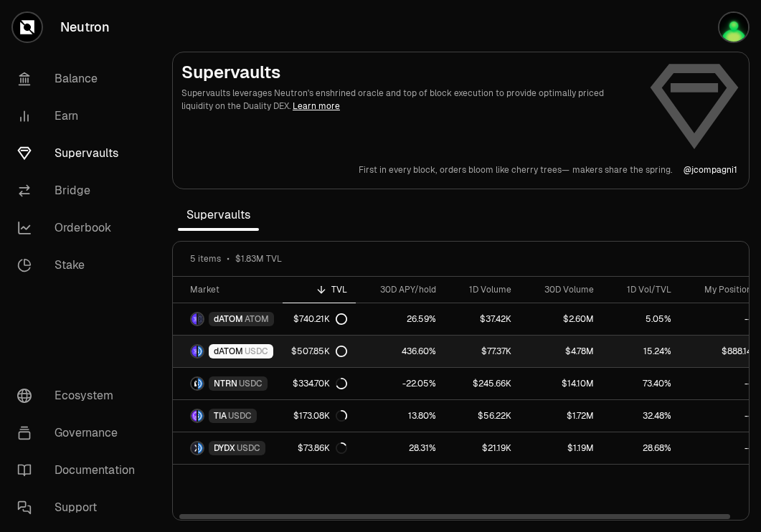  Describe the element at coordinates (80, 79) in the screenshot. I see `a: Balance` at that location.